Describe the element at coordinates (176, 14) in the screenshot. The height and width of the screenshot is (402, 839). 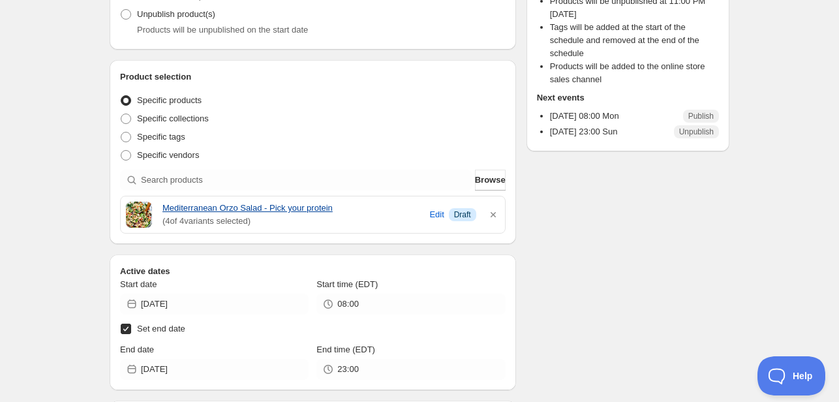
I see `span: Unpublish product(s)` at that location.